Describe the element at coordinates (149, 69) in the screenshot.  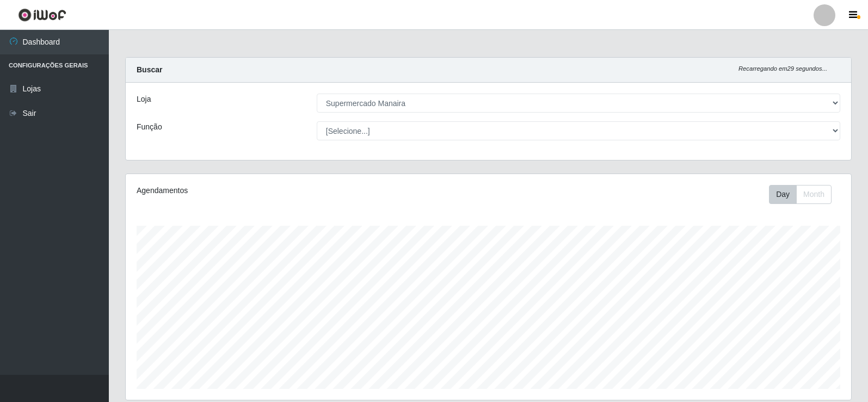
I see `strong: Buscar` at that location.